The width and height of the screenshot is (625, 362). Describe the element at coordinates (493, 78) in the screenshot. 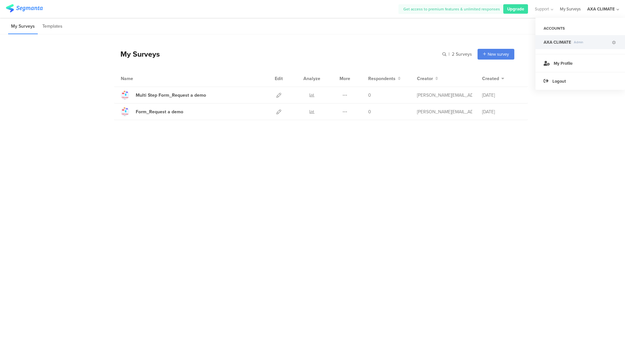

I see `button: Created` at that location.